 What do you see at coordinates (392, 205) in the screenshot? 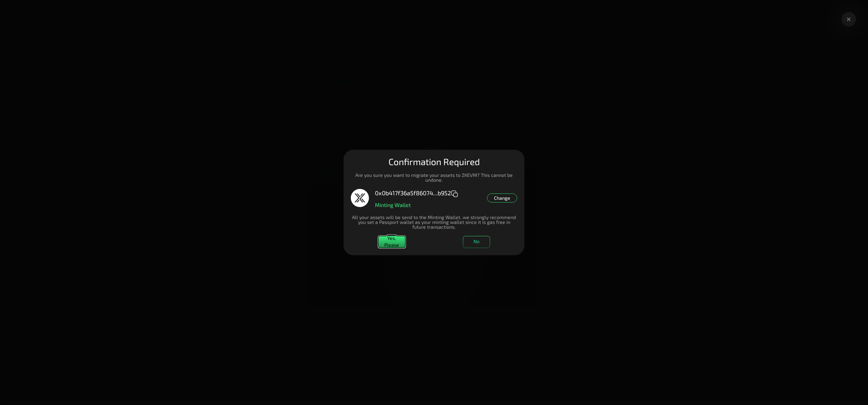
I see `p: Minting Wallet` at bounding box center [392, 205].